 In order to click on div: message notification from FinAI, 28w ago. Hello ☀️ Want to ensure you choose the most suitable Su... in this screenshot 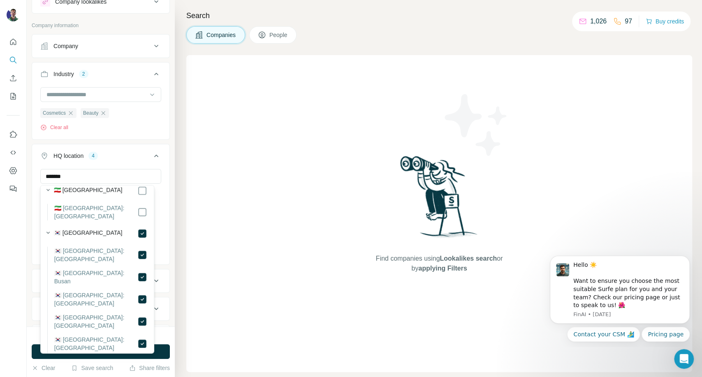, I will do `click(82, 41)`.